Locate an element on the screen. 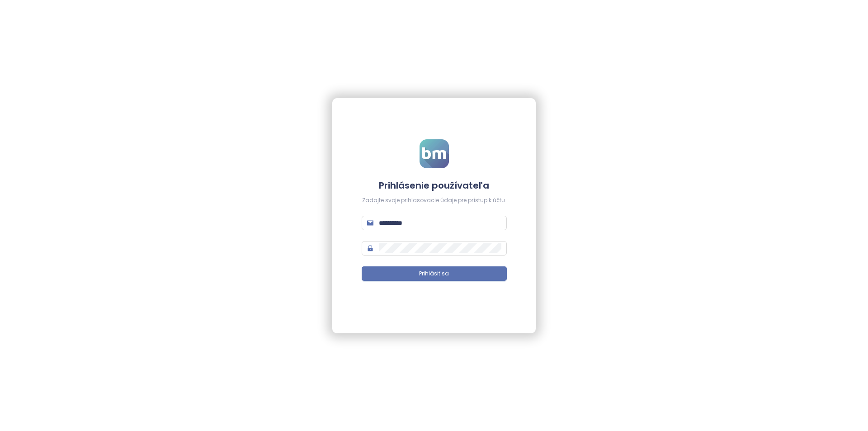 Image resolution: width=868 pixels, height=431 pixels. span: mail is located at coordinates (370, 223).